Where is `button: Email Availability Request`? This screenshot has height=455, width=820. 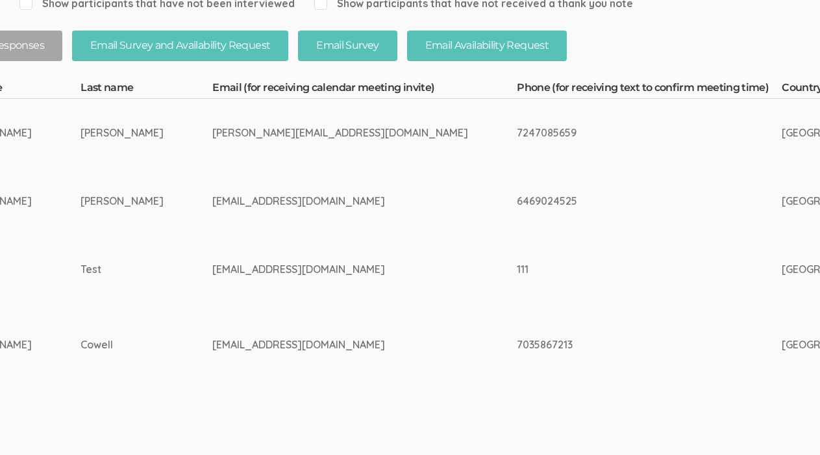 button: Email Availability Request is located at coordinates (487, 45).